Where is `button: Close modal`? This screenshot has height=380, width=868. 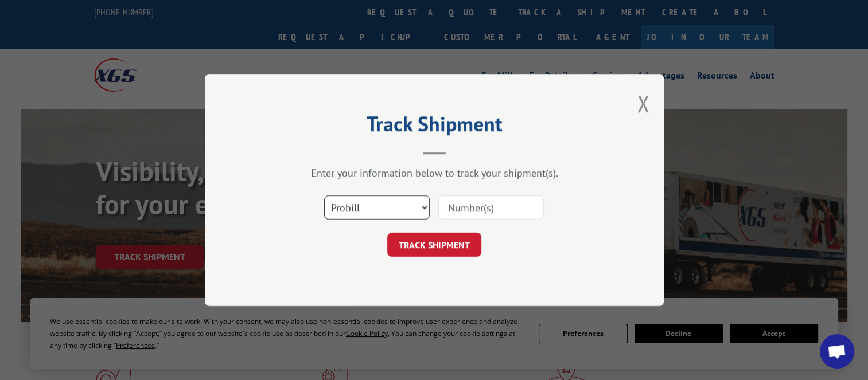
button: Close modal is located at coordinates (643, 103).